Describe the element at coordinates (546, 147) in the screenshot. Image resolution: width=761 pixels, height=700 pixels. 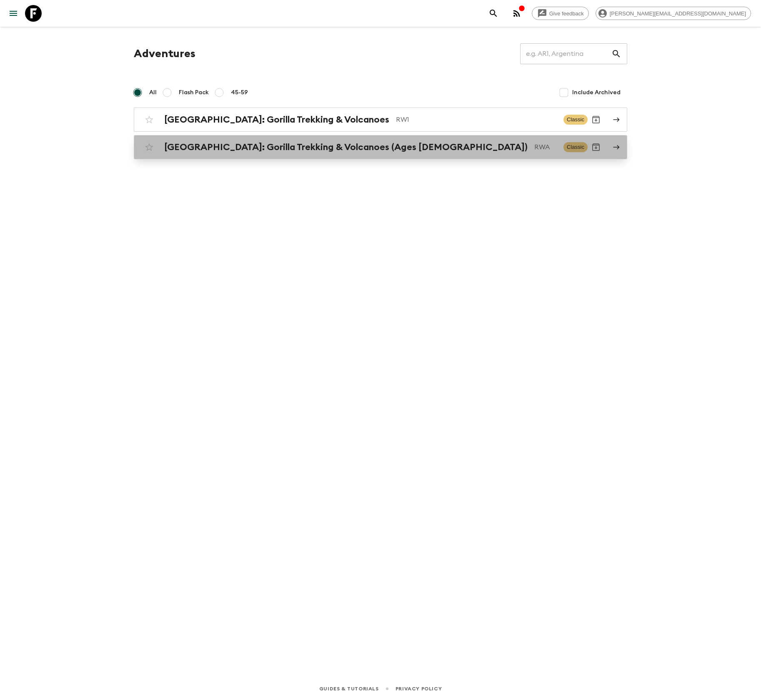
I see `p: RWA` at that location.